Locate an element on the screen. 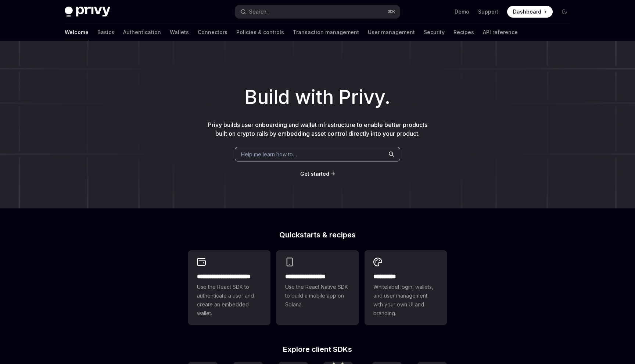 This screenshot has width=635, height=364. h2: Explore client SDKs is located at coordinates (317, 350).